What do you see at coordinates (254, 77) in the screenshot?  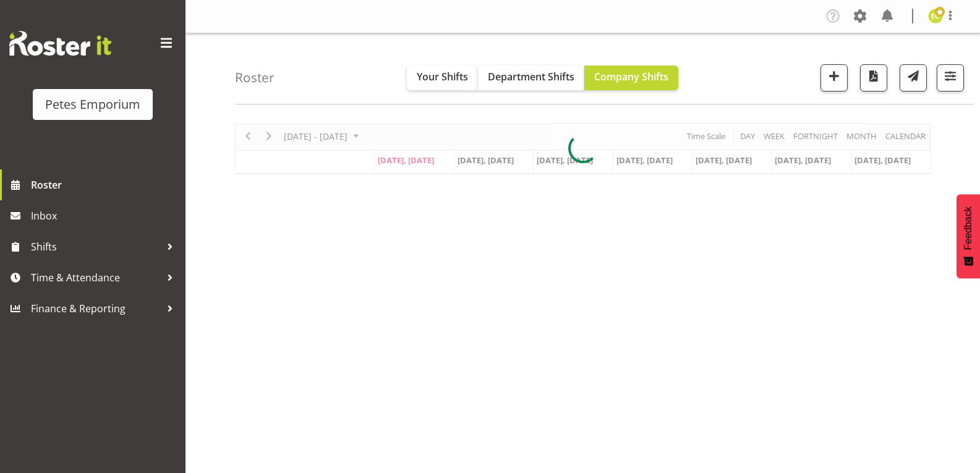 I see `h4: Roster` at bounding box center [254, 77].